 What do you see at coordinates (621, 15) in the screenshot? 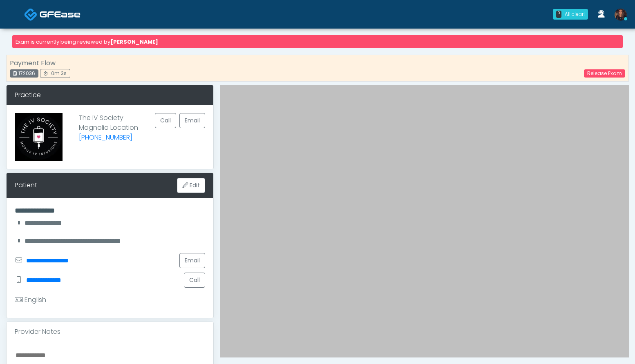
I see `img: Rozlyn Bauer` at bounding box center [621, 15].